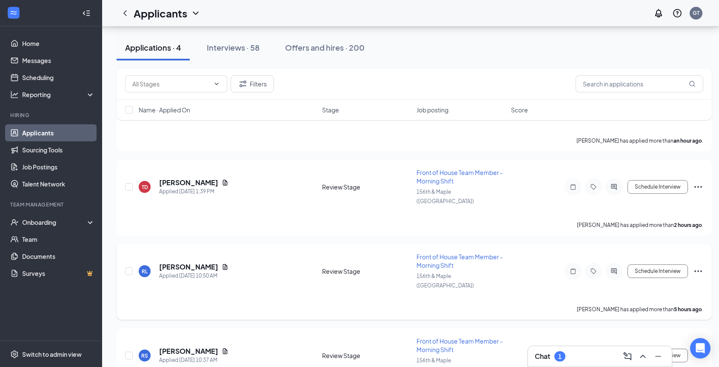 The image size is (719, 367). What do you see at coordinates (145, 187) in the screenshot?
I see `div: TD` at bounding box center [145, 187].